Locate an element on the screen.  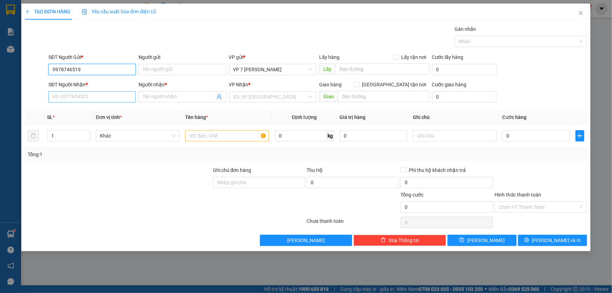
label: Gán nhãn is located at coordinates (465, 29).